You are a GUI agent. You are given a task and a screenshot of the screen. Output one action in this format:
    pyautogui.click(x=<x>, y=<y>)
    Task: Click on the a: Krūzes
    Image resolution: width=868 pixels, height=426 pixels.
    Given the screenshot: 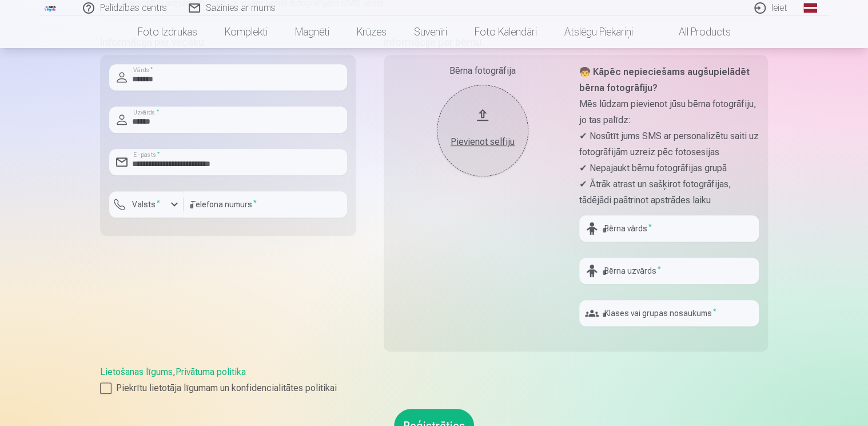 What is the action you would take?
    pyautogui.click(x=372, y=32)
    